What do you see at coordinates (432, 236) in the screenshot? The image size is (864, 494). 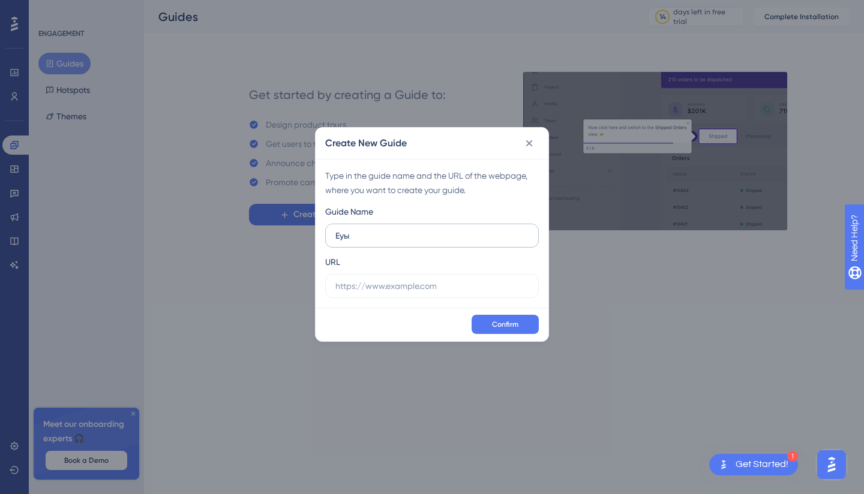 I see `input: How to Create` at bounding box center [432, 236].